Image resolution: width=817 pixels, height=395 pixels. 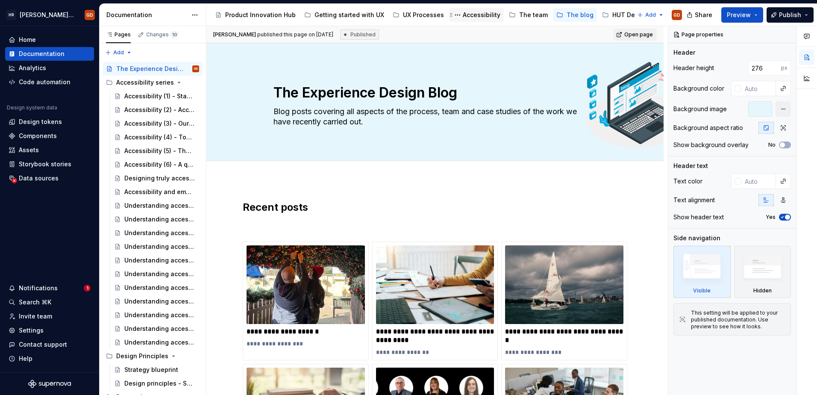 What do you see at coordinates (790, 15) in the screenshot?
I see `span: Publish` at bounding box center [790, 15].